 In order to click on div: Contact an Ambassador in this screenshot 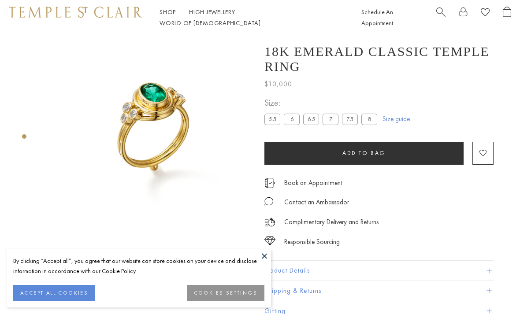, I will do `click(316, 202)`.